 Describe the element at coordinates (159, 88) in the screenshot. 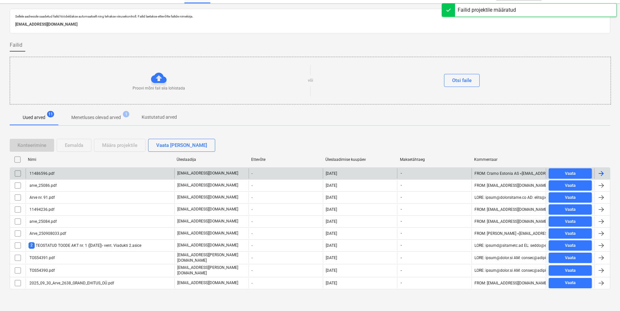

I see `p: Proovi mõni fail siia lohistada` at that location.